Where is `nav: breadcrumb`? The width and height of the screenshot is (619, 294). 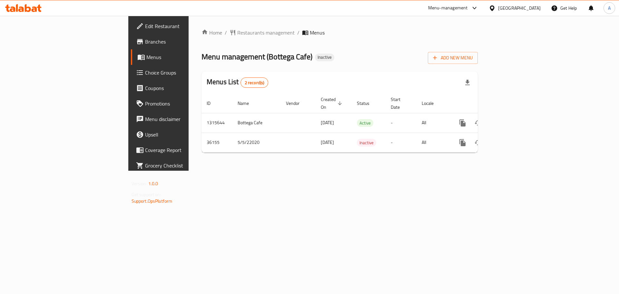 nav: breadcrumb is located at coordinates (339, 33).